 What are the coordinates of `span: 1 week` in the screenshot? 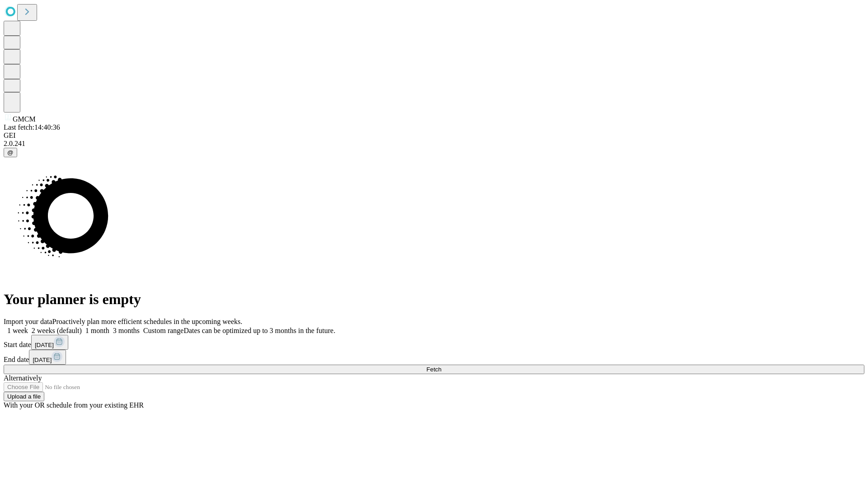 It's located at (17, 330).